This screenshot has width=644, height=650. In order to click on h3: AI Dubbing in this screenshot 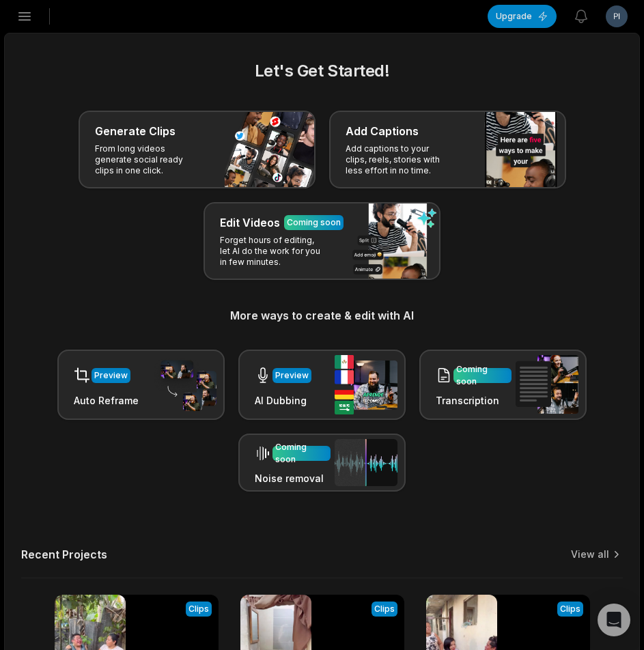, I will do `click(283, 400)`.